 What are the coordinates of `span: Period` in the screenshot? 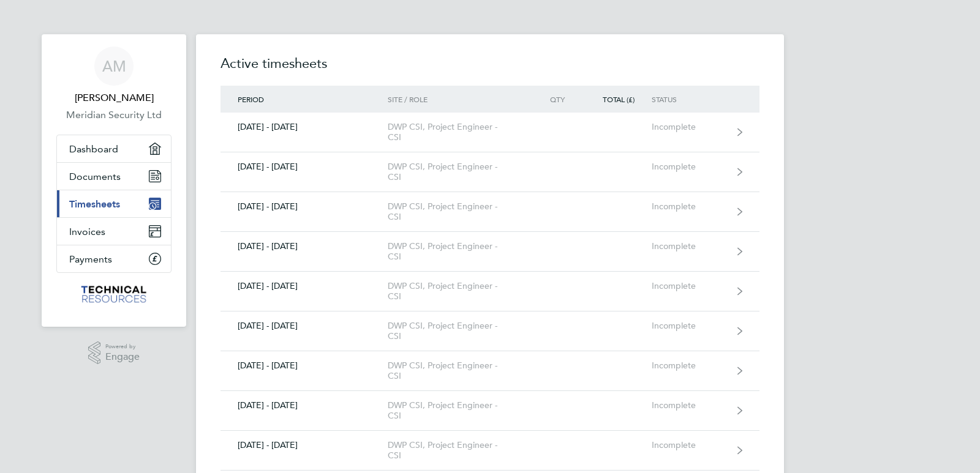 It's located at (250, 99).